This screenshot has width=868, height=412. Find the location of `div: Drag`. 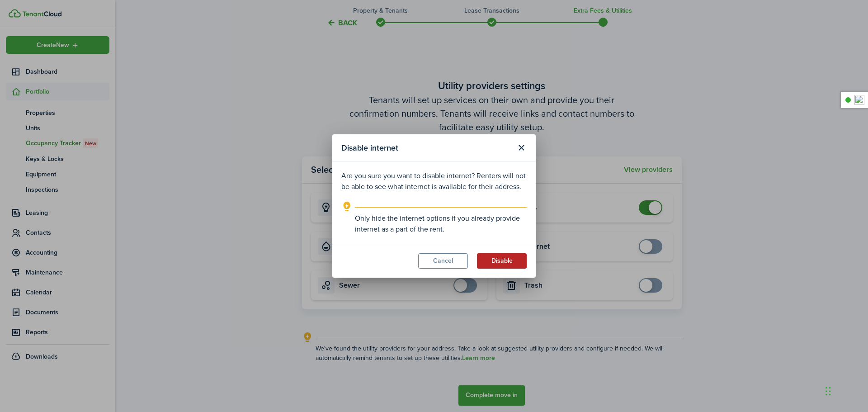

div: Drag is located at coordinates (828, 391).